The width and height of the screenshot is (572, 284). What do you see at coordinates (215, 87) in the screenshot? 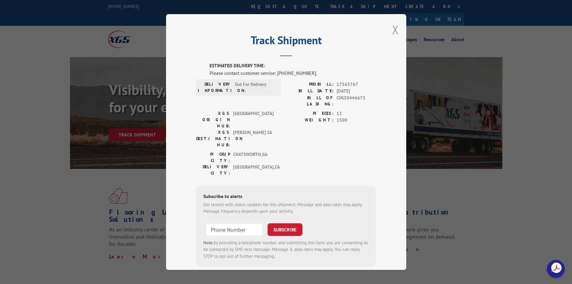
I see `label: DELIVERY INFORMATION:` at bounding box center [215, 87].